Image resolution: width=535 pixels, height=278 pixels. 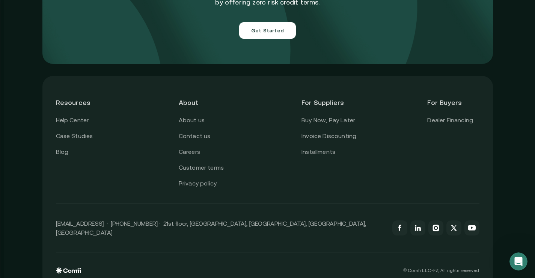 I want to click on a: Installments, so click(x=318, y=152).